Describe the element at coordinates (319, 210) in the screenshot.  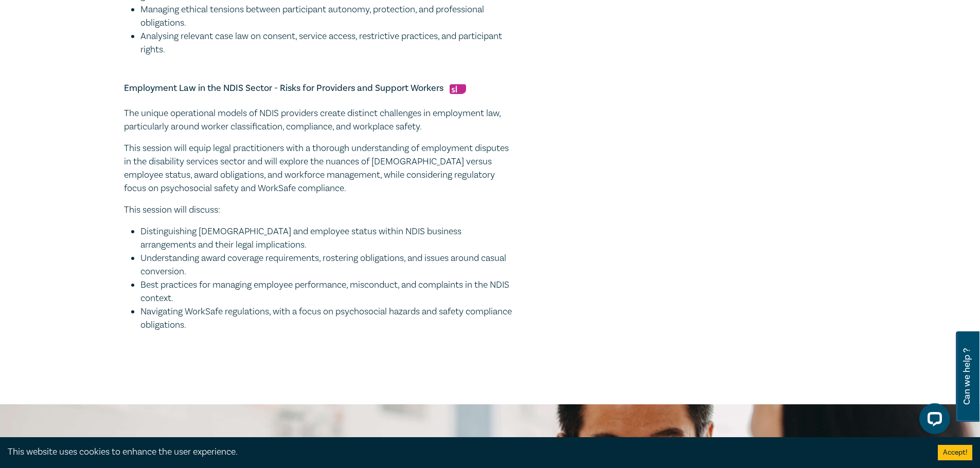
I see `p: This session will discuss:` at that location.